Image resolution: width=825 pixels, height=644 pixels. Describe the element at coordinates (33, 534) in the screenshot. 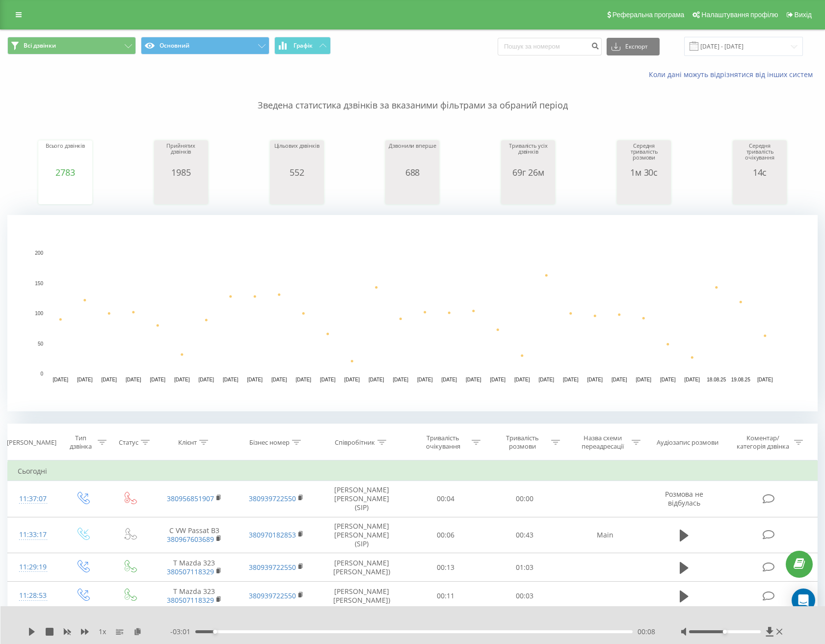

I see `div: 11:33:17` at that location.